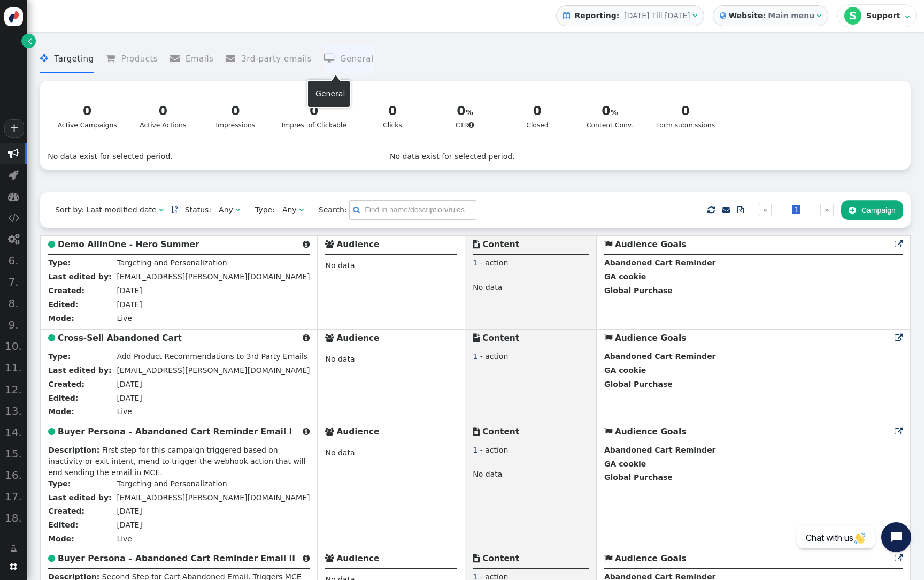  Describe the element at coordinates (465, 116) in the screenshot. I see `a: 0CTR` at that location.